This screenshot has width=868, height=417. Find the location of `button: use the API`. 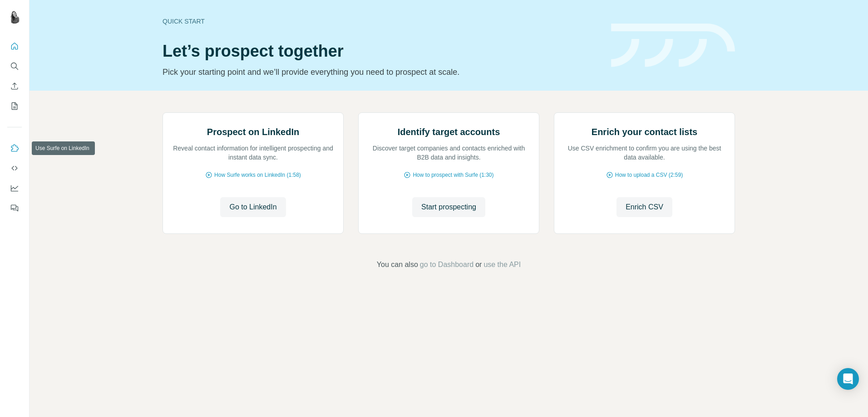

button: use the API is located at coordinates (502, 265).